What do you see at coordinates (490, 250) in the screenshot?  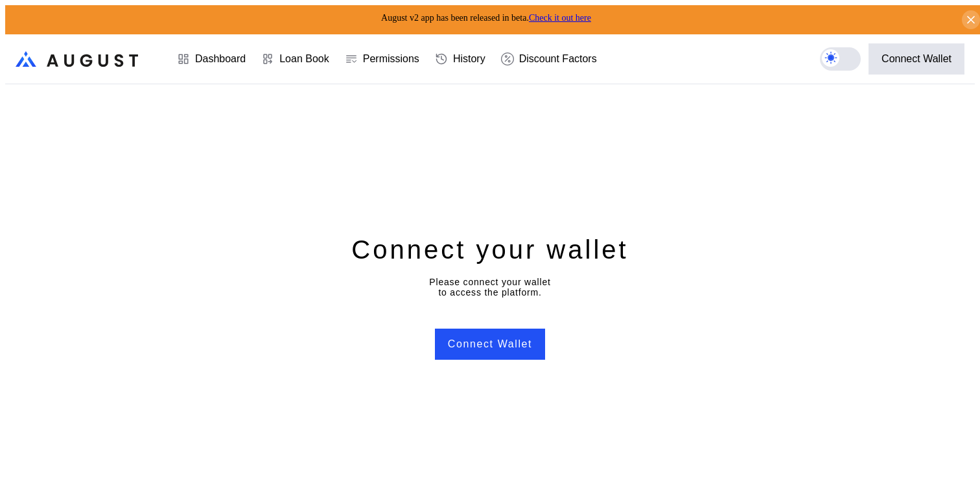 I see `div: Connect your wallet` at bounding box center [490, 250].